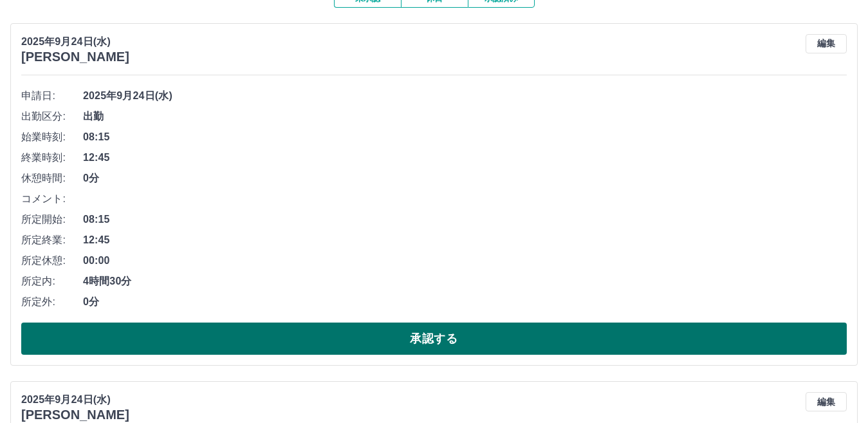 This screenshot has width=868, height=423. I want to click on span: コメント:, so click(52, 199).